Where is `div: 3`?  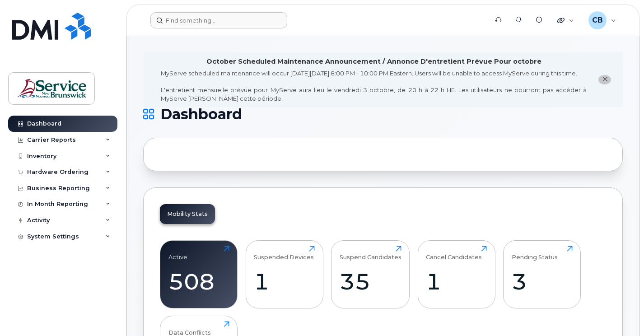
div: 3 is located at coordinates (542, 281).